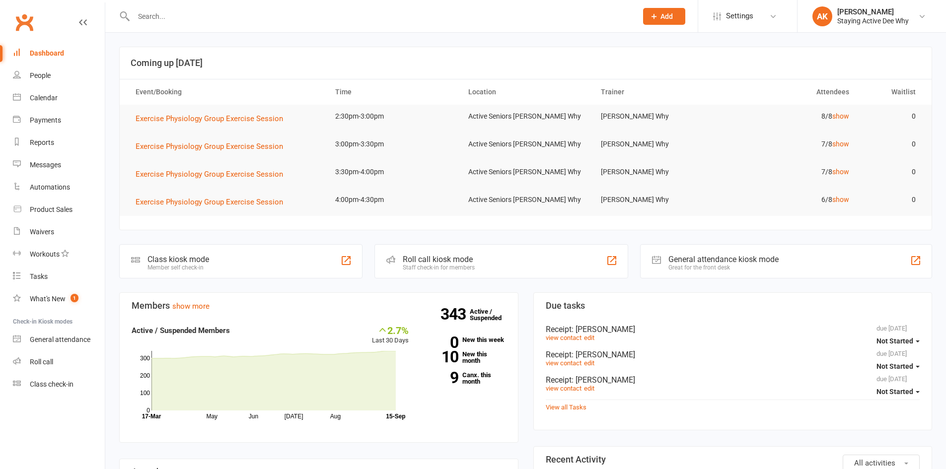  I want to click on div: Roll call, so click(41, 362).